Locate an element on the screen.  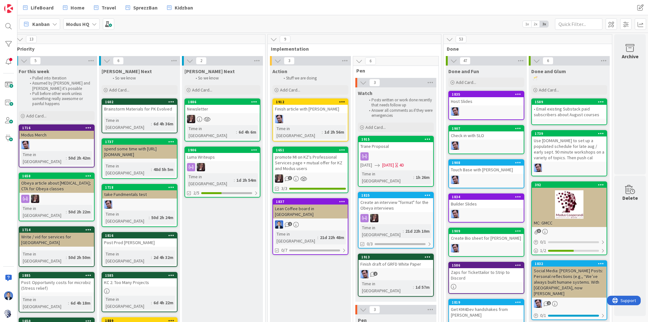
div: 1d 2h 56m is located at coordinates (334, 132).